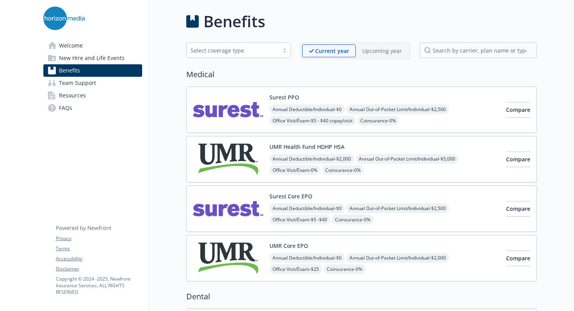 The image size is (574, 311). What do you see at coordinates (361, 297) in the screenshot?
I see `h2: Dental` at bounding box center [361, 297].